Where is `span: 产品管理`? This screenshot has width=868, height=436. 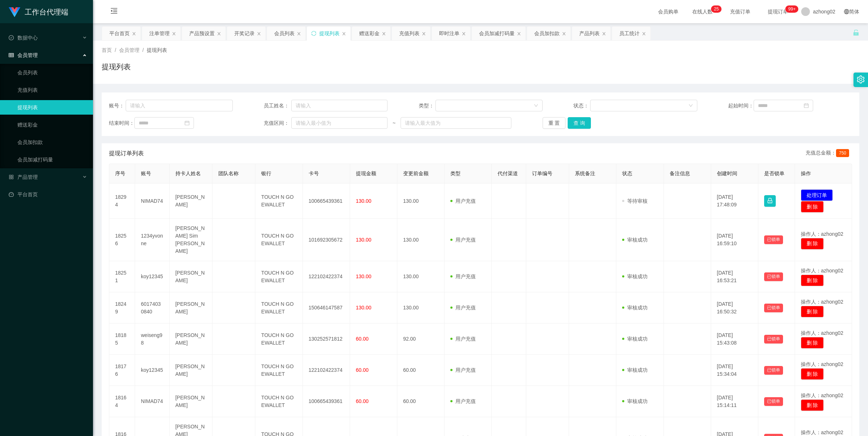
span: 产品管理 is located at coordinates (23, 177).